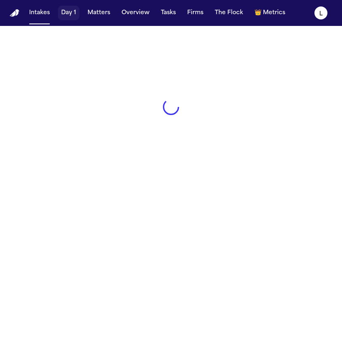 The height and width of the screenshot is (352, 342). What do you see at coordinates (39, 13) in the screenshot?
I see `button: Intakes` at bounding box center [39, 13].